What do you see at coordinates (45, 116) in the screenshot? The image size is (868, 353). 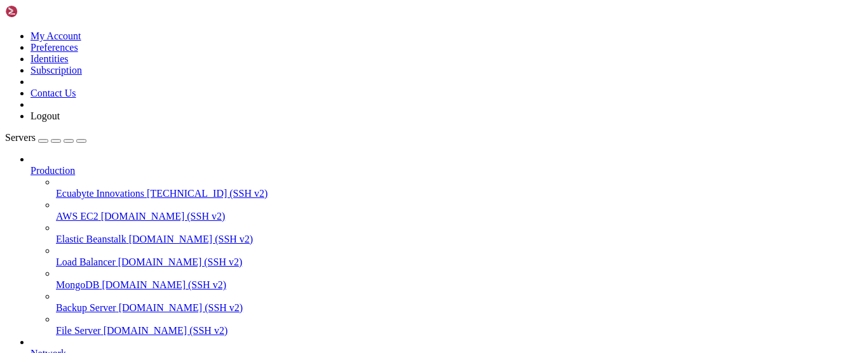 I see `a: Logout` at bounding box center [45, 116].